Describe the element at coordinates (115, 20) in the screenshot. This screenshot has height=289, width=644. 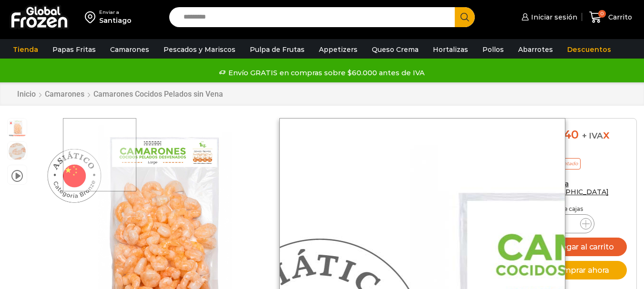
I see `div: Santiago` at that location.